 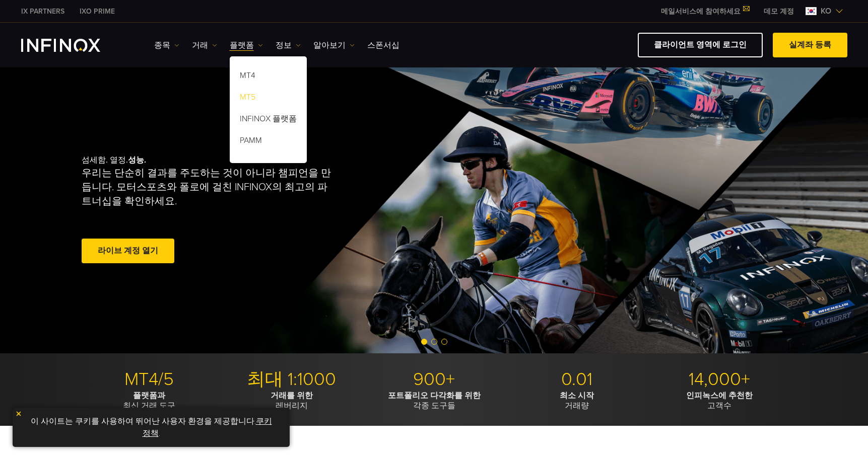 I want to click on p: 900+, so click(x=434, y=380).